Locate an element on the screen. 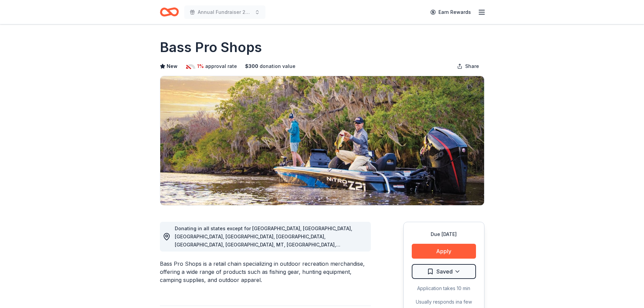 Image resolution: width=644 pixels, height=308 pixels. button: Saved is located at coordinates (444, 272).